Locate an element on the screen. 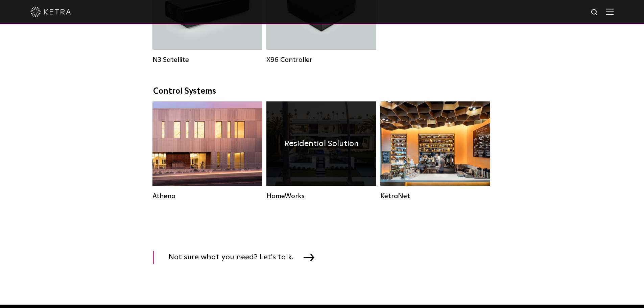 The height and width of the screenshot is (308, 644). a: Not sure what you need? Let's talk. is located at coordinates (238, 257).